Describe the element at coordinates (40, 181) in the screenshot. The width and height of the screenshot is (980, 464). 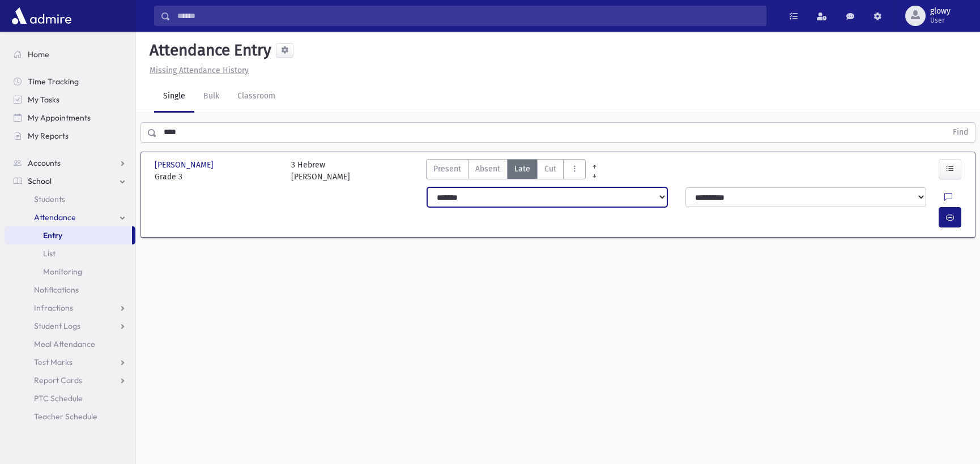
I see `span: School` at that location.